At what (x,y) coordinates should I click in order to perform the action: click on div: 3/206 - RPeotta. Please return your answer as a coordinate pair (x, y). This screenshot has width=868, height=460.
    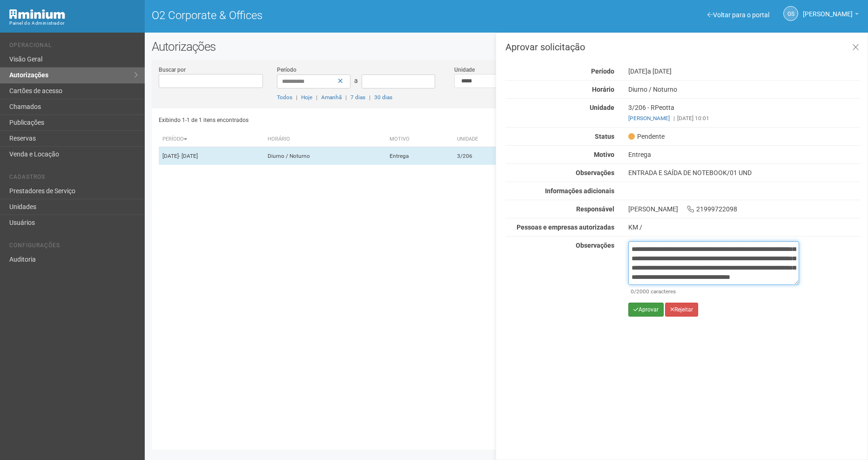
    Looking at the image, I should click on (745, 113).